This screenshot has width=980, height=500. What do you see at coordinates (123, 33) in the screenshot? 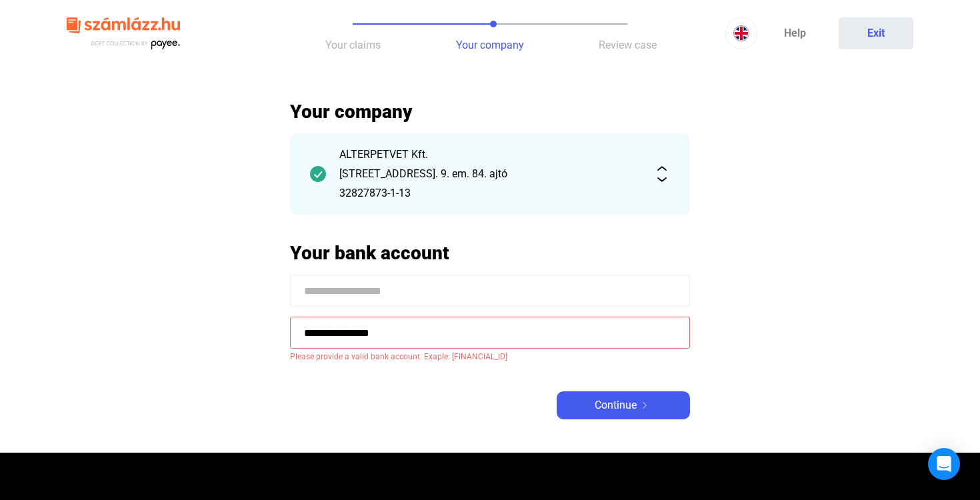
I see `img: szamlazzhu-logo` at bounding box center [123, 33].